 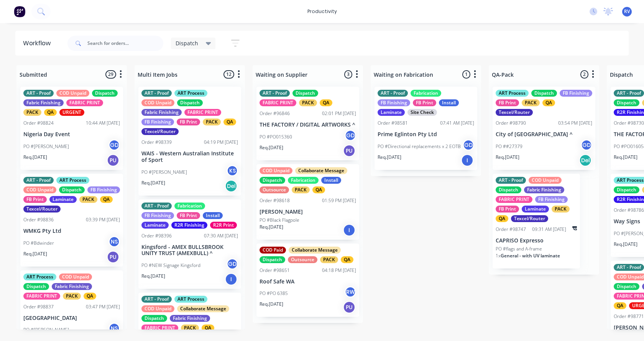 I want to click on p: PO ##27379, so click(x=509, y=147).